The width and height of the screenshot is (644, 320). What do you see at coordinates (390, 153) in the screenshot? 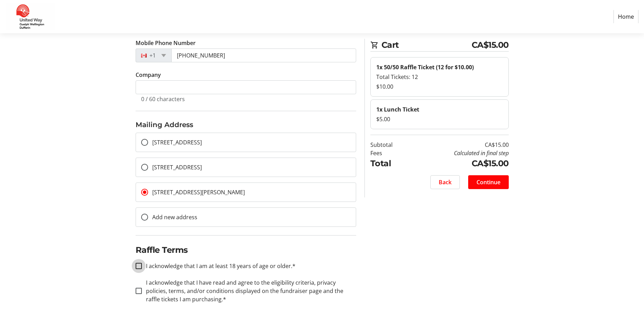
I see `td: Fees` at bounding box center [390, 153].